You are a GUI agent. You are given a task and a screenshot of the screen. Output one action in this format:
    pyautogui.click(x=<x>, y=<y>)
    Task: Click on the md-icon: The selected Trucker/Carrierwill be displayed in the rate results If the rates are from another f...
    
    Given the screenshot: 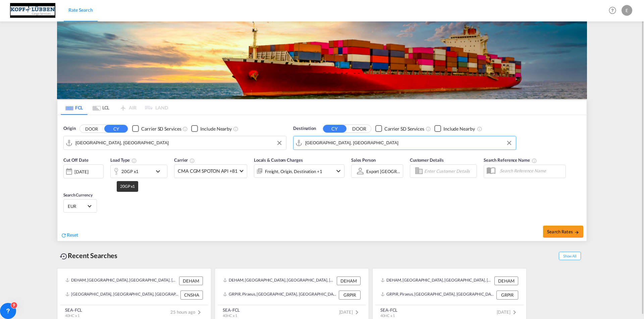 What is the action you would take?
    pyautogui.click(x=192, y=161)
    